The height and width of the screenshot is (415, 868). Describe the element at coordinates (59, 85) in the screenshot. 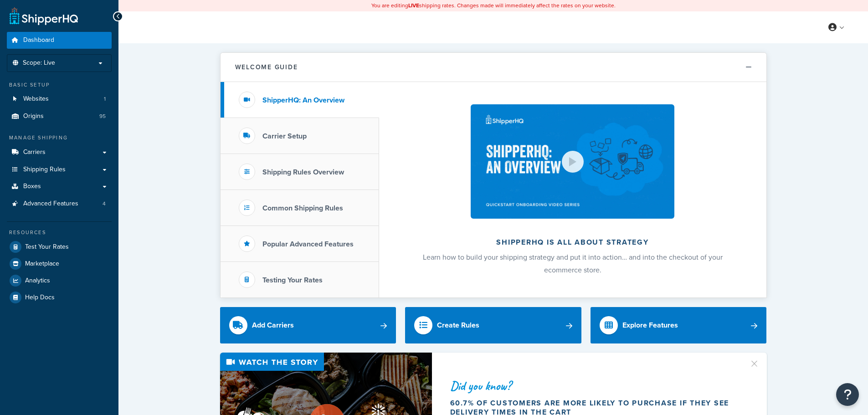

I see `div: Basic Setup` at that location.